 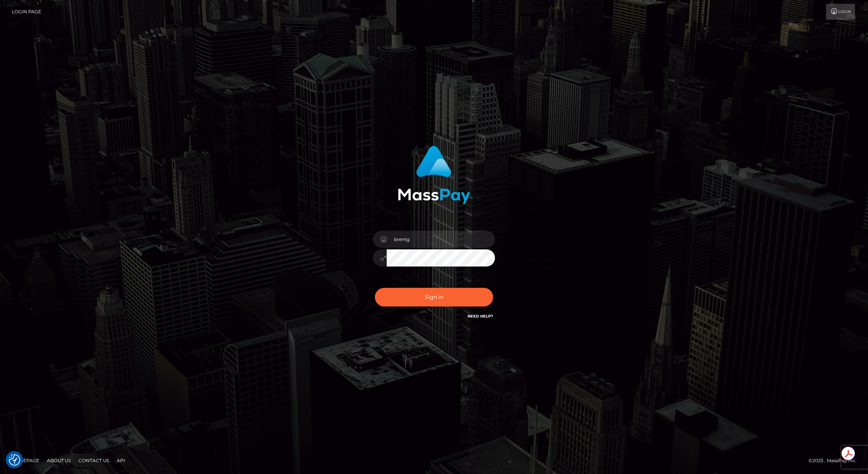 What do you see at coordinates (434, 175) in the screenshot?
I see `img: MassPay Login` at bounding box center [434, 175].